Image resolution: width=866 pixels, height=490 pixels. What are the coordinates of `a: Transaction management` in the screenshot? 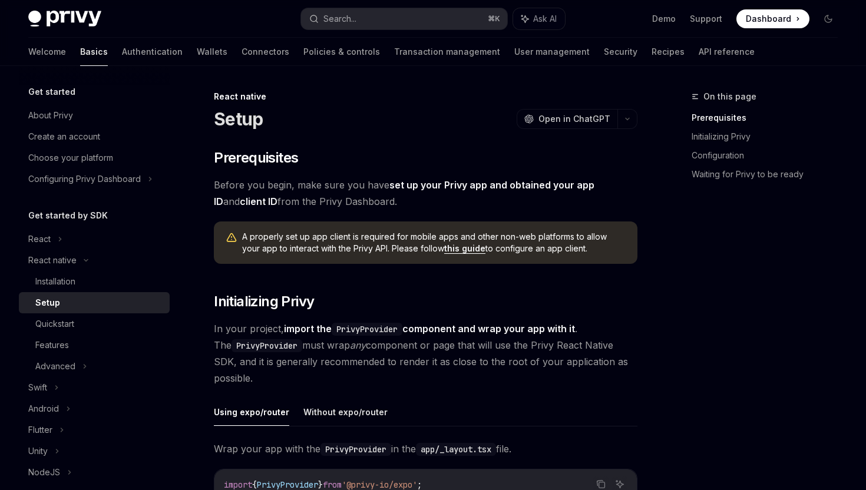 It's located at (447, 52).